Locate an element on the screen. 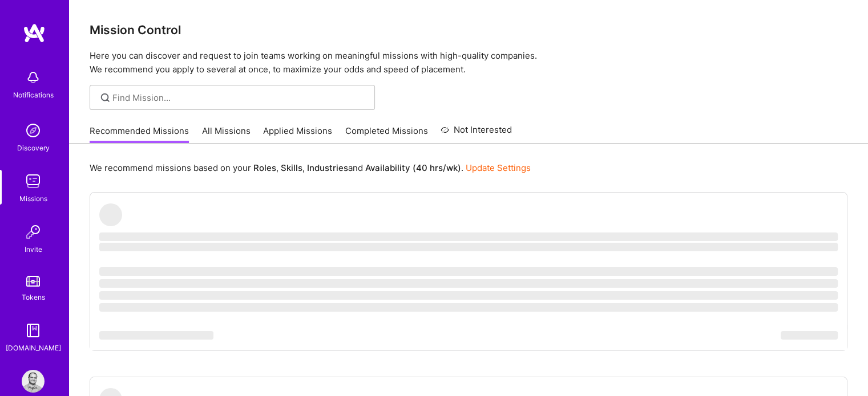  h3: Mission Control is located at coordinates (469, 29).